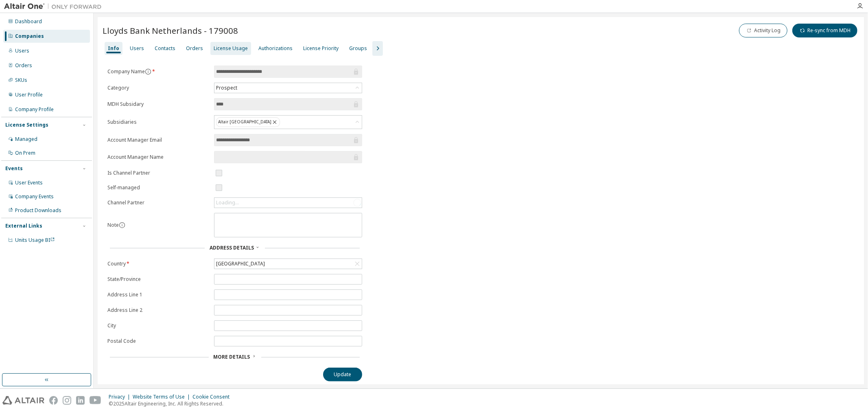  I want to click on span: Units Usage BI, so click(35, 240).